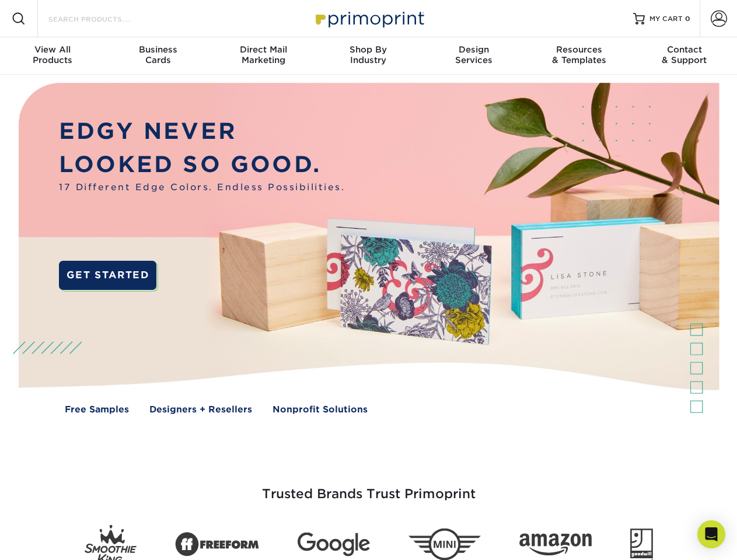 The image size is (737, 560). I want to click on a: DesignServices, so click(474, 56).